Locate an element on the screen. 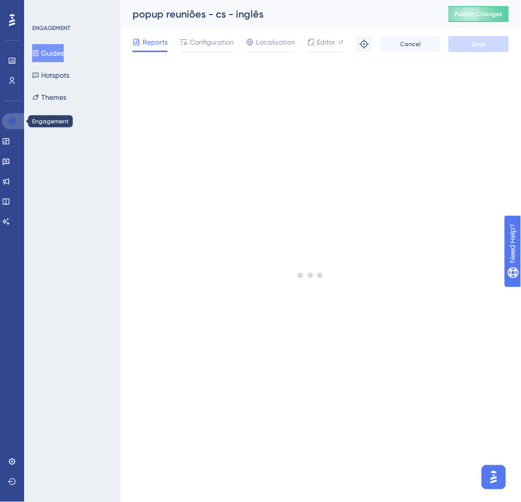  div: ENGAGEMENT is located at coordinates (51, 28).